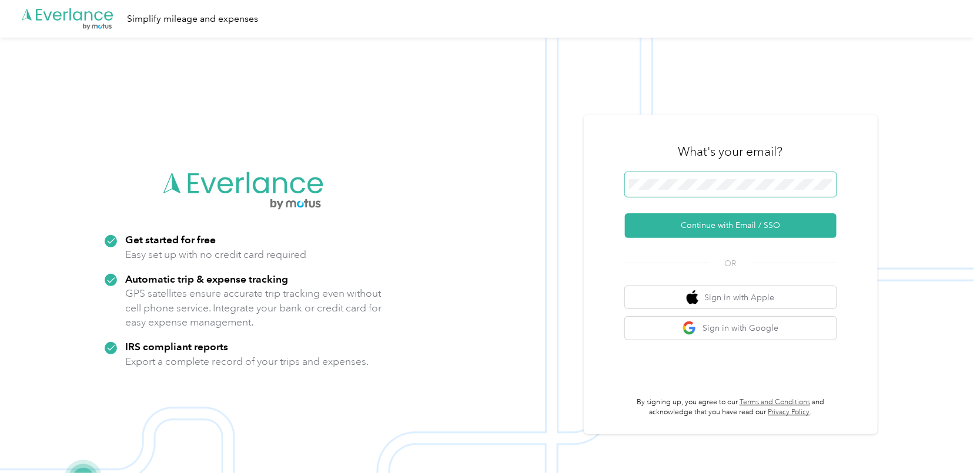 Image resolution: width=980 pixels, height=473 pixels. I want to click on img: apple logo, so click(693, 297).